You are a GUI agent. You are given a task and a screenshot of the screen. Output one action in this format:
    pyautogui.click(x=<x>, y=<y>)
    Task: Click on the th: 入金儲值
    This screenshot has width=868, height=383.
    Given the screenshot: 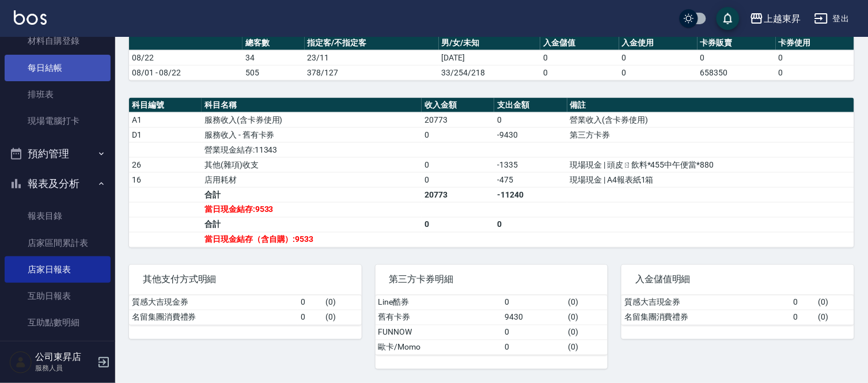 What is the action you would take?
    pyautogui.click(x=579, y=43)
    